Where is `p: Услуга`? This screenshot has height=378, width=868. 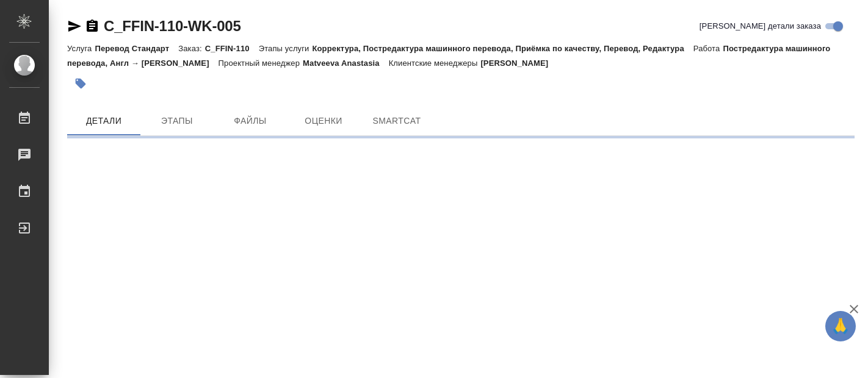
p: Услуга is located at coordinates (81, 48).